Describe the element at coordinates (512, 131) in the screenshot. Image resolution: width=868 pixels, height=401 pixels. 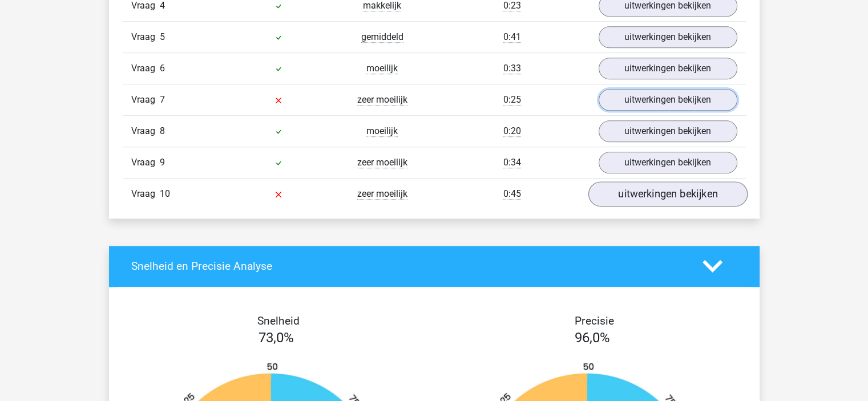
I see `span: 0:20` at that location.